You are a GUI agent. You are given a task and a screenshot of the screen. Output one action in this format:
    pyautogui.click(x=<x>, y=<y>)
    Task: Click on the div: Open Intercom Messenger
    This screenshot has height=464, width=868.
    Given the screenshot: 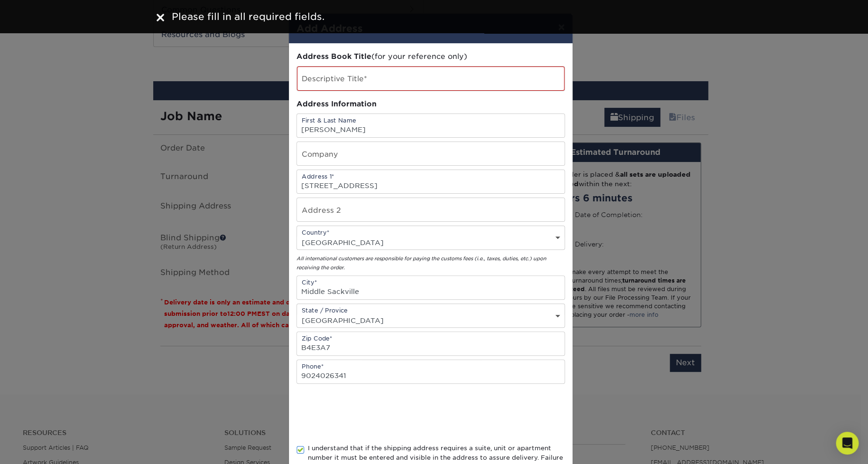 What is the action you would take?
    pyautogui.click(x=847, y=443)
    